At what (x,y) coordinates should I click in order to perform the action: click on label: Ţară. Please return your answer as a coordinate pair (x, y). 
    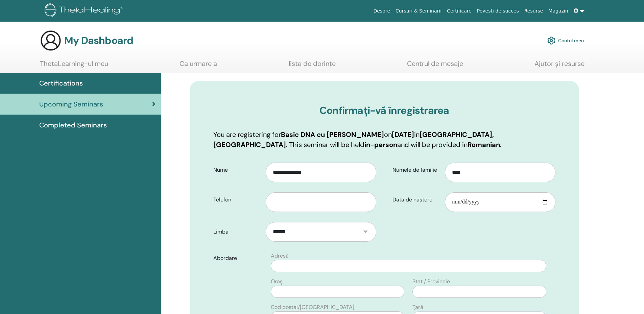
    Looking at the image, I should click on (418, 307).